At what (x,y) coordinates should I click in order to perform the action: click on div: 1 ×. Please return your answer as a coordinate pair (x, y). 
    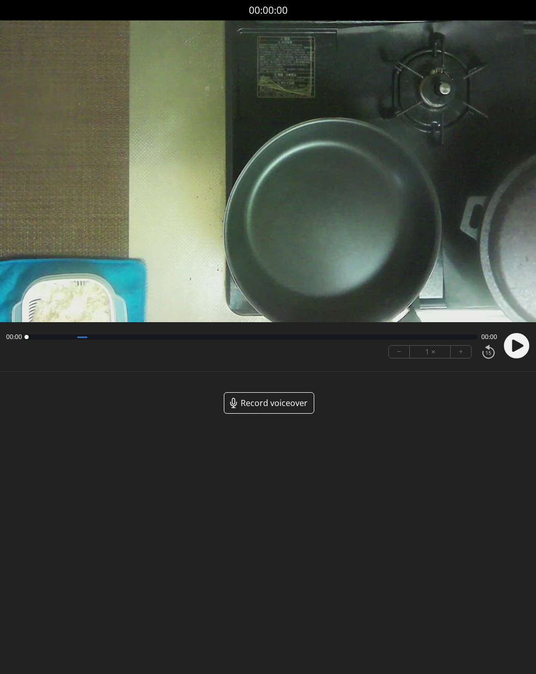
    Looking at the image, I should click on (430, 352).